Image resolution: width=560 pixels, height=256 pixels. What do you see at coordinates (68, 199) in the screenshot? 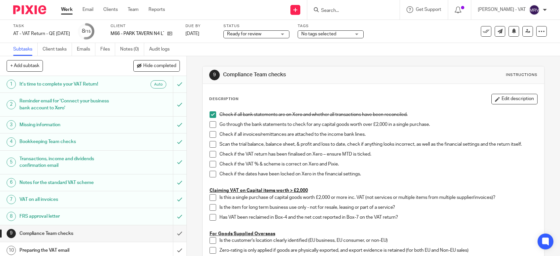
I see `h1: VAT on all invoices` at bounding box center [68, 199].